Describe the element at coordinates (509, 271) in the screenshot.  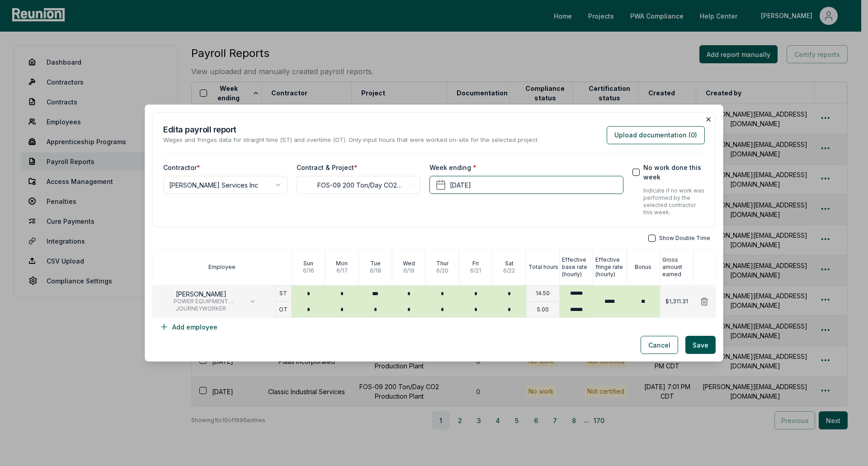
I see `p: 6 / 22` at that location.